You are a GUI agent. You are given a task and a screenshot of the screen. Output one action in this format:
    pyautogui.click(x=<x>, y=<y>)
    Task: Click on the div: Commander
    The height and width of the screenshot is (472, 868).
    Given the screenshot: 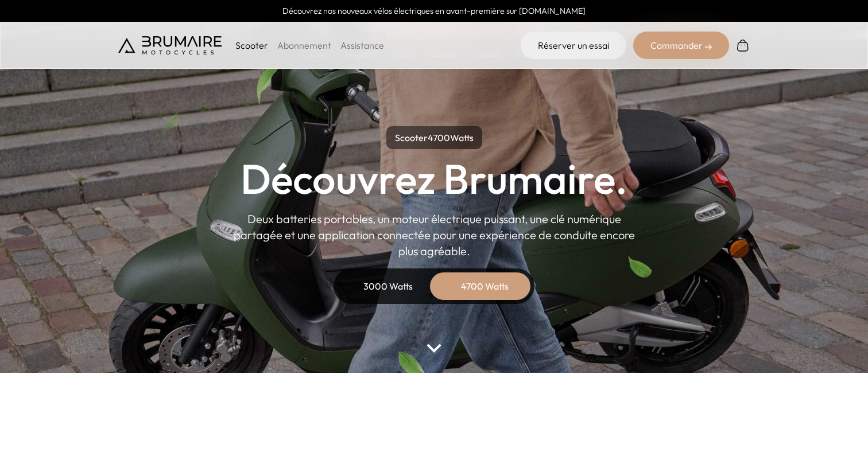 What is the action you would take?
    pyautogui.click(x=681, y=45)
    